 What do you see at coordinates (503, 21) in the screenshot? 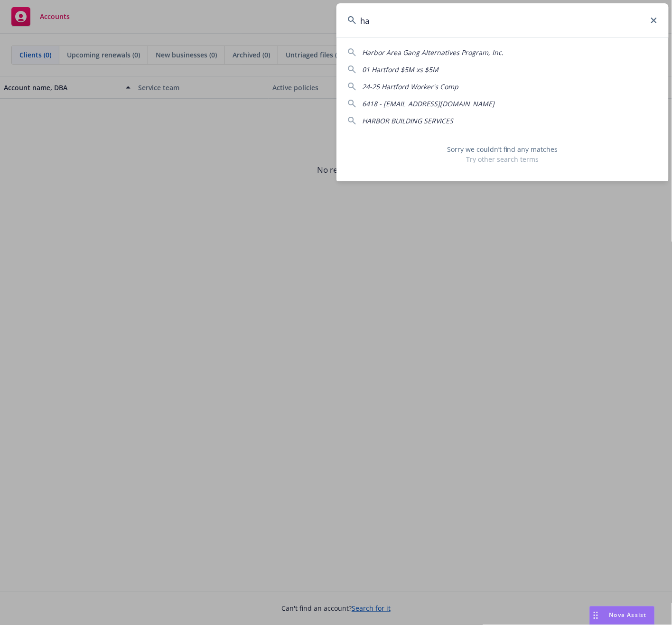
I see `input: Search...` at bounding box center [503, 21].